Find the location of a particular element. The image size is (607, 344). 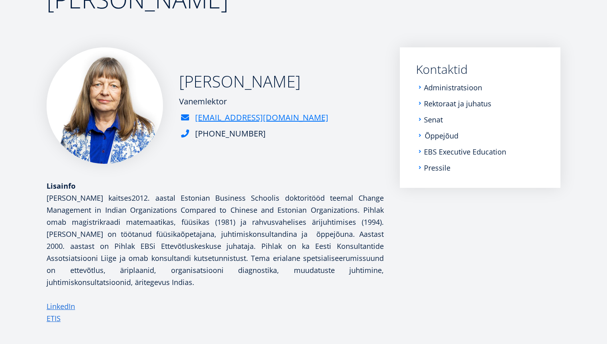

div: Vanemlektor is located at coordinates (254, 102).